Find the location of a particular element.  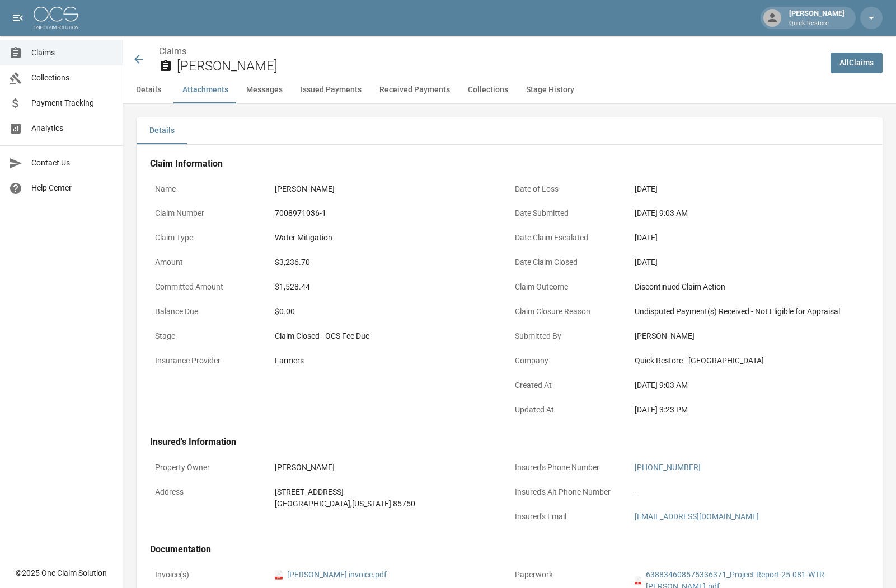

span: Contact Us is located at coordinates (72, 162).